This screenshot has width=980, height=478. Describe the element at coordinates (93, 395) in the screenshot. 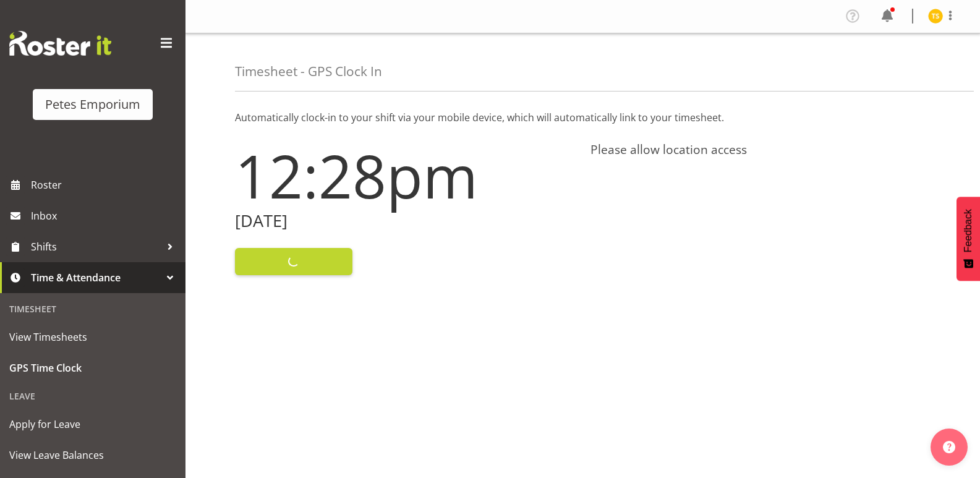

I see `div: Leave` at that location.